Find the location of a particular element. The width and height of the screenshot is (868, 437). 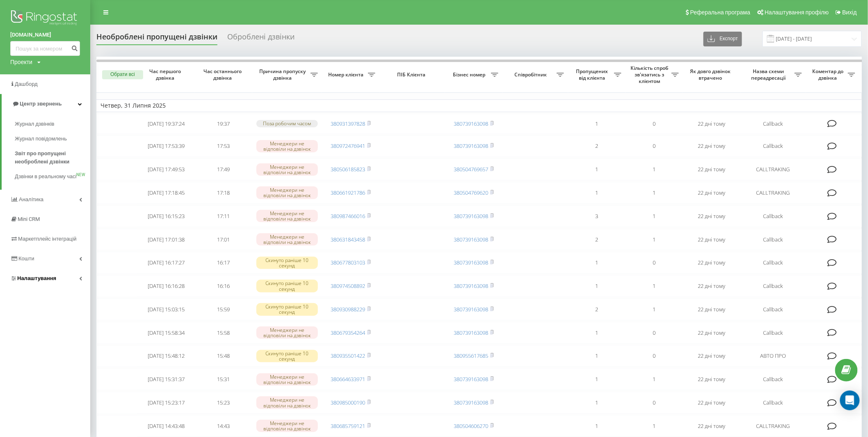

span: Налаштування профілю is located at coordinates (797, 12).